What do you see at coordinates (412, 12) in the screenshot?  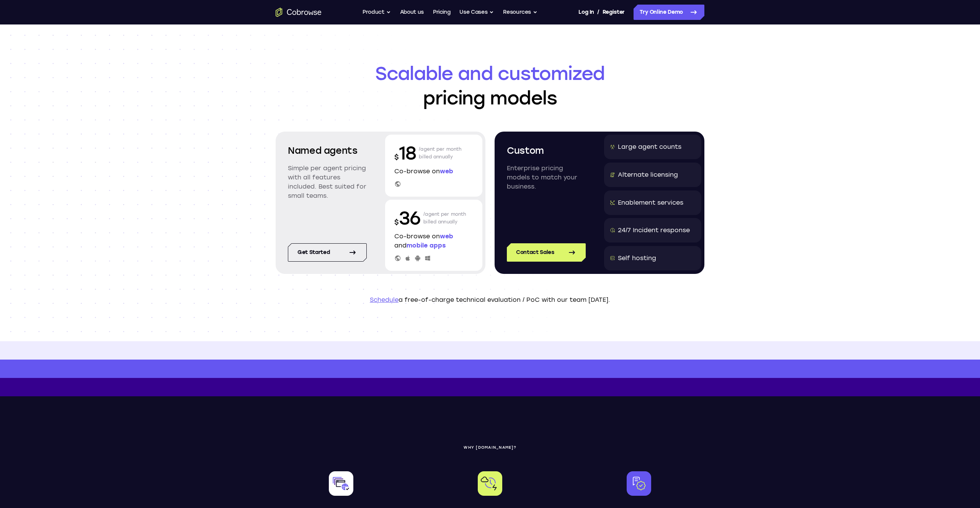 I see `a: About us` at bounding box center [412, 12].